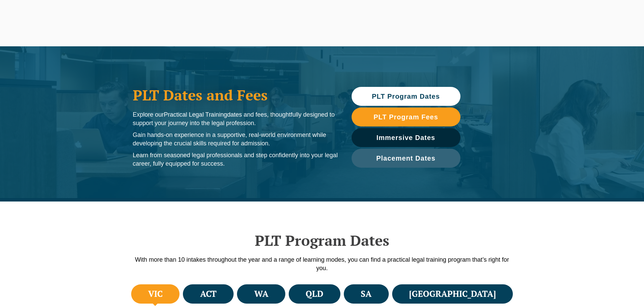  I want to click on a: PLT Program Dates, so click(406, 96).